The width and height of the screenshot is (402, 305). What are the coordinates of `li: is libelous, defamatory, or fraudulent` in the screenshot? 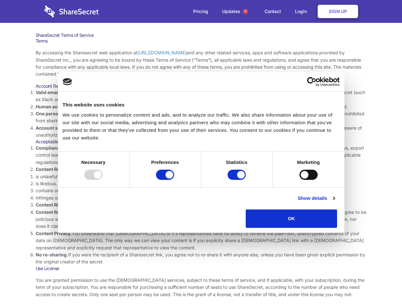 It's located at (201, 184).